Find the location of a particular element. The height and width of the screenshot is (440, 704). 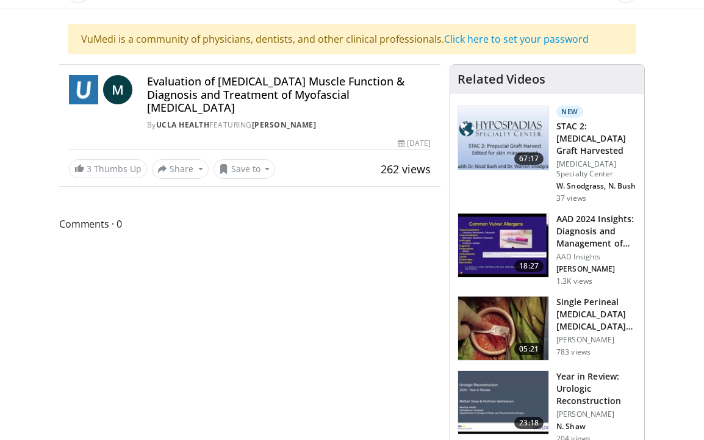

div: By FEATURING is located at coordinates (288, 125).